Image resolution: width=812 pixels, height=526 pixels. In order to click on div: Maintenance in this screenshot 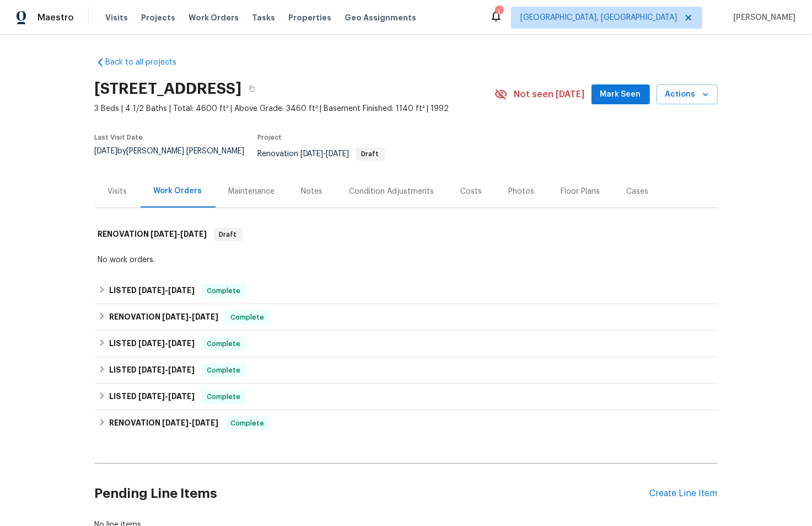, I will do `click(252, 192)`.